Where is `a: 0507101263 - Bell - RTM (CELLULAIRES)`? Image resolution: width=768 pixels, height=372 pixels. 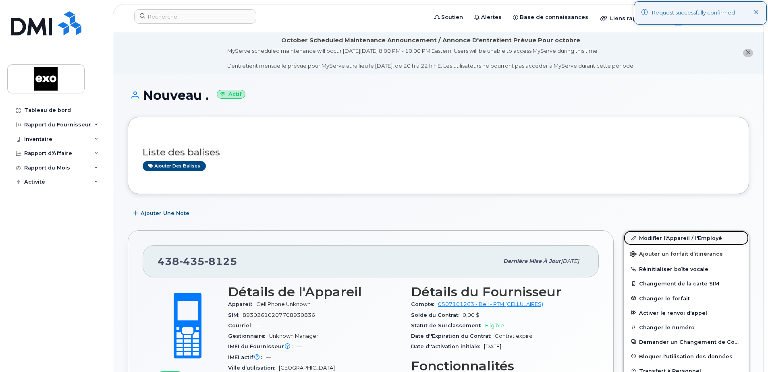
a: 0507101263 - Bell - RTM (CELLULAIRES) is located at coordinates (490, 304).